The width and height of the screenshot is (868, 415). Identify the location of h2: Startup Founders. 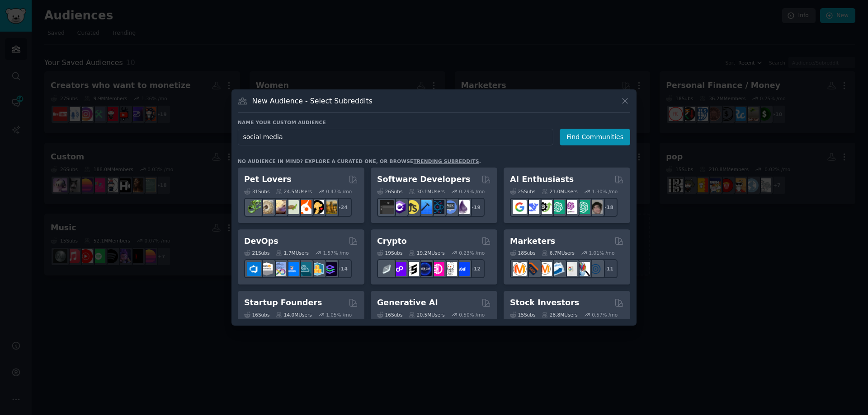
(283, 302).